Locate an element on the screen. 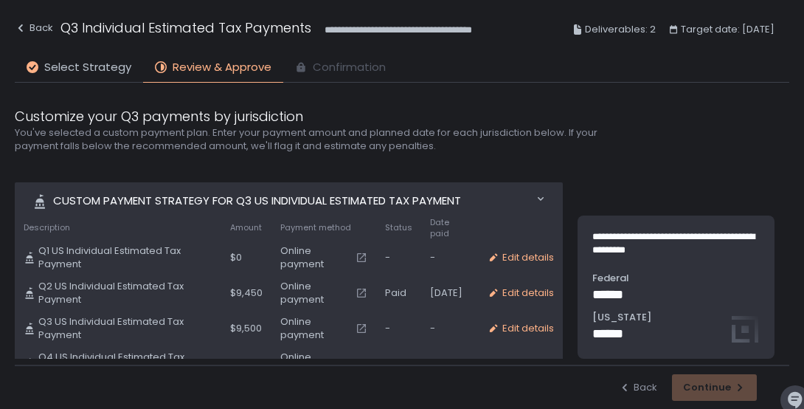  span: Date paid is located at coordinates (450, 228).